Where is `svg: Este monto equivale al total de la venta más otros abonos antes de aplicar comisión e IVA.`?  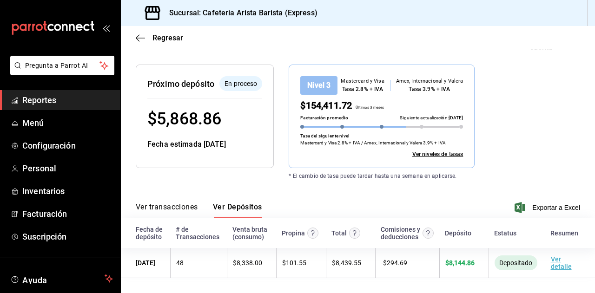 svg: Este monto equivale al total de la venta más otros abonos antes de aplicar comisión e IVA. is located at coordinates (355, 233).